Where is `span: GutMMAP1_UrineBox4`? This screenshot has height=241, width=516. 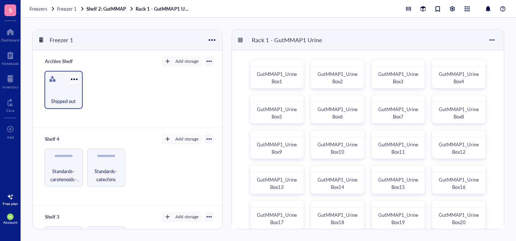 span: GutMMAP1_UrineBox4 is located at coordinates (459, 78).